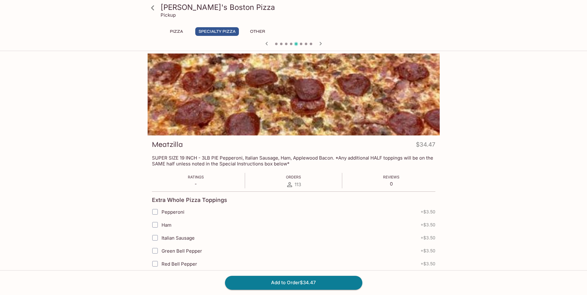  I want to click on h3: Meatzilla, so click(167, 144).